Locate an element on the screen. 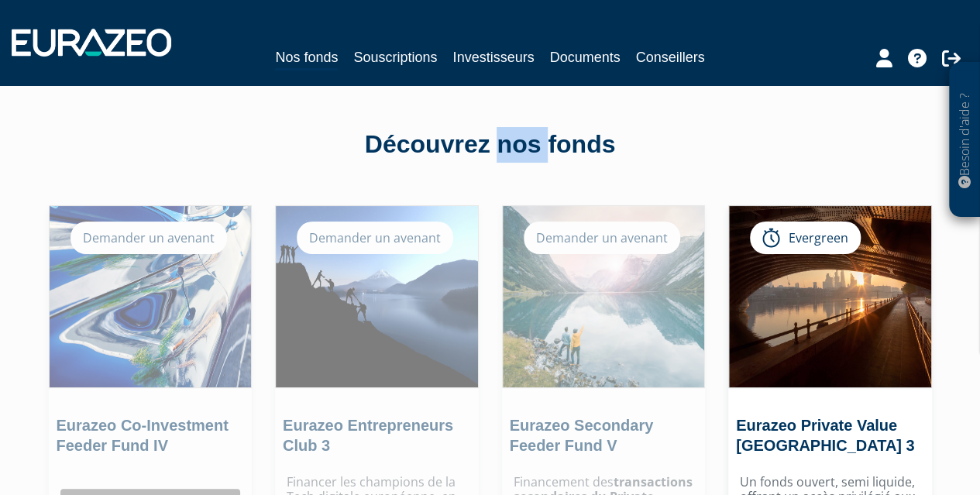 The height and width of the screenshot is (495, 980). a: Eurazeo Entrepreneurs Club 3 is located at coordinates (368, 435).